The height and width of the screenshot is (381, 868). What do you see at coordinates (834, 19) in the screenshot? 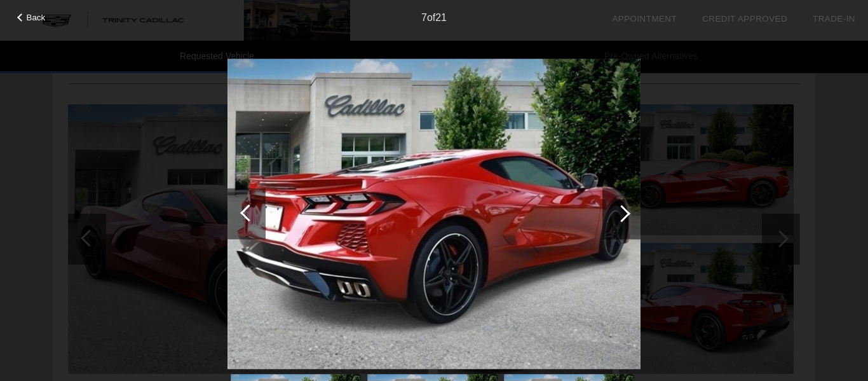
I see `a: Trade-In` at bounding box center [834, 19].